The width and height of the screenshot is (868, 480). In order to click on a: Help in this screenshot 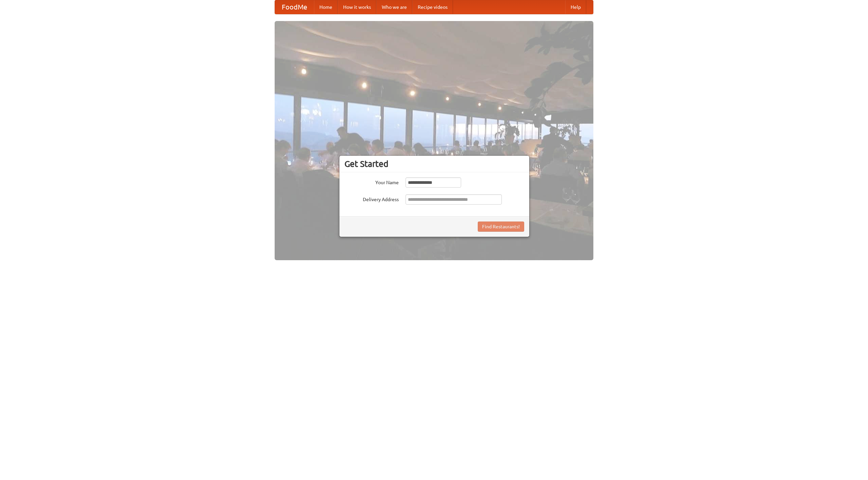, I will do `click(576, 7)`.